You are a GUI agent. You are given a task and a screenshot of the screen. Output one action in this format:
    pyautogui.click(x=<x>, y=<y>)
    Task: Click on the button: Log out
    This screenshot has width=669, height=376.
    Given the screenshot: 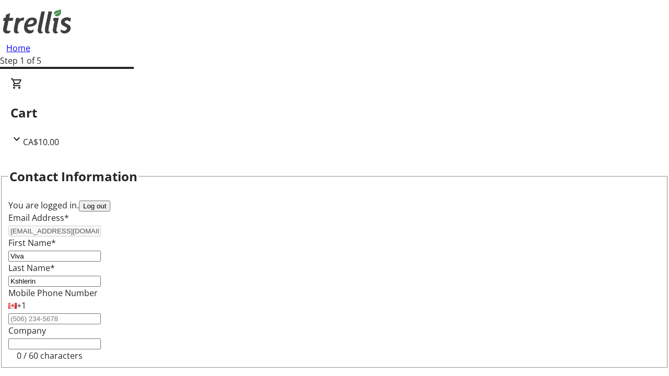 What is the action you would take?
    pyautogui.click(x=95, y=206)
    